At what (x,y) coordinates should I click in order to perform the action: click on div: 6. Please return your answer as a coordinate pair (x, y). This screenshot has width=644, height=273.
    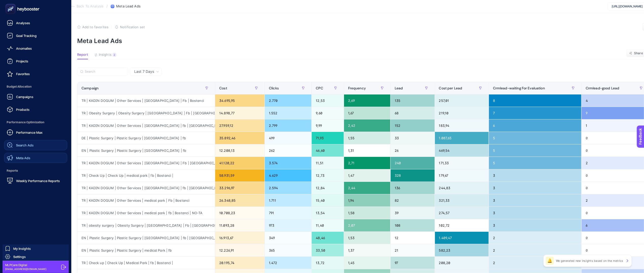
    Looking at the image, I should click on (535, 126).